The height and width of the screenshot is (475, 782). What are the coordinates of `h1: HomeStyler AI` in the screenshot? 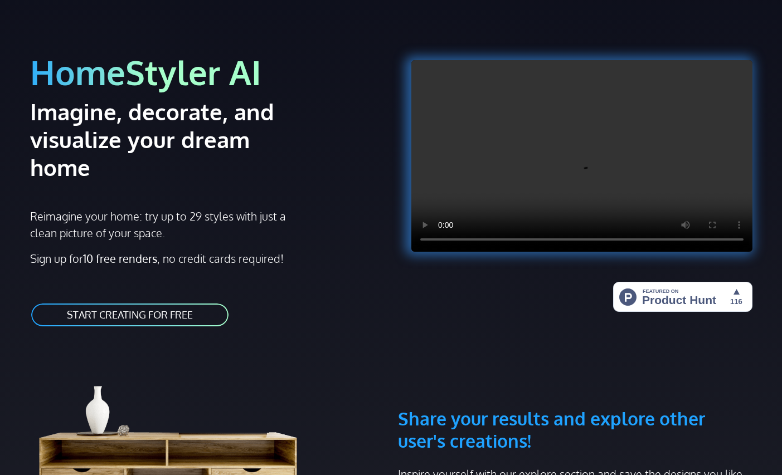 It's located at (207, 72).